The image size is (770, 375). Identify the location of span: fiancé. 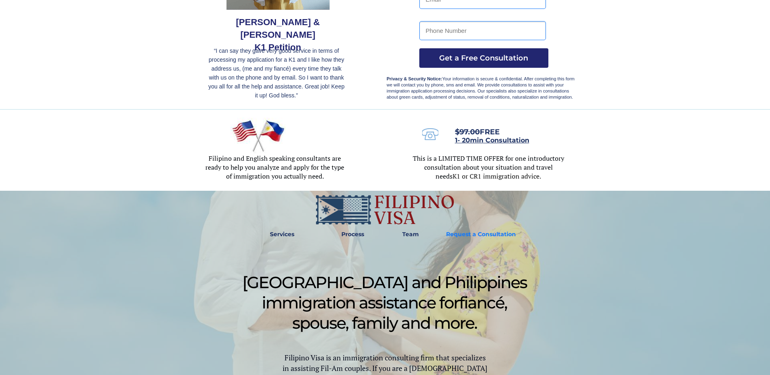
(482, 302).